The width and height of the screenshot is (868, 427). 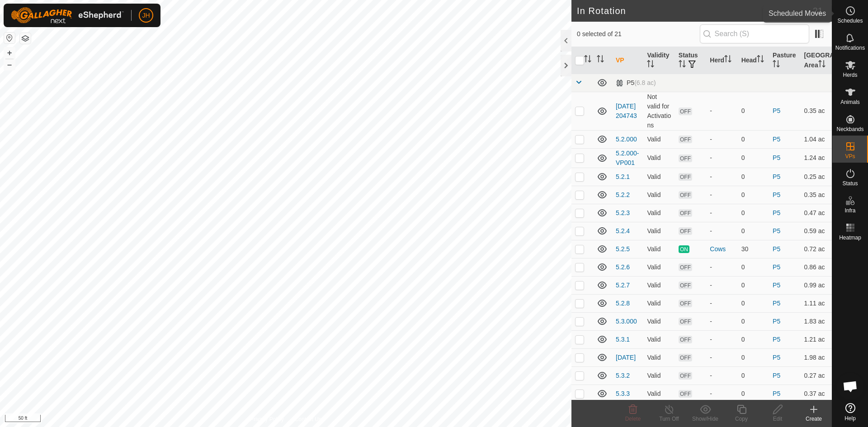 I want to click on td: 0.59 ac, so click(x=816, y=231).